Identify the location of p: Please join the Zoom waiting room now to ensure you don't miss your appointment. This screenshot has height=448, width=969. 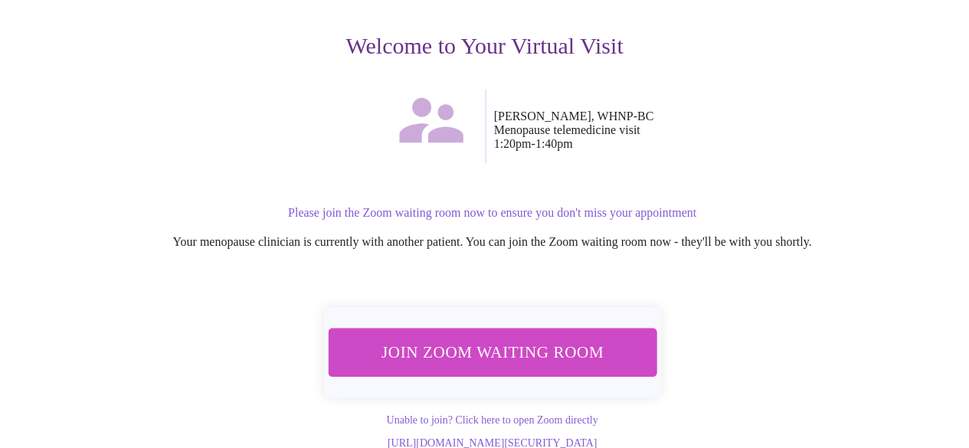
(492, 213).